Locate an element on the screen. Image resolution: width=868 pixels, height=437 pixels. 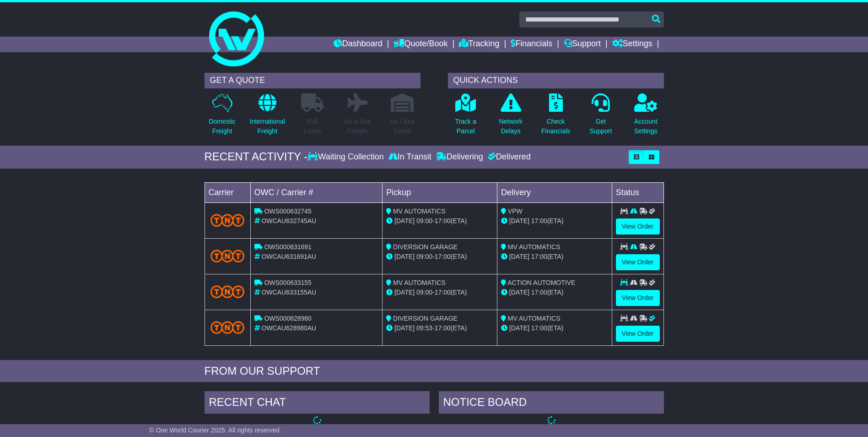
p: Get Support is located at coordinates (601, 126).